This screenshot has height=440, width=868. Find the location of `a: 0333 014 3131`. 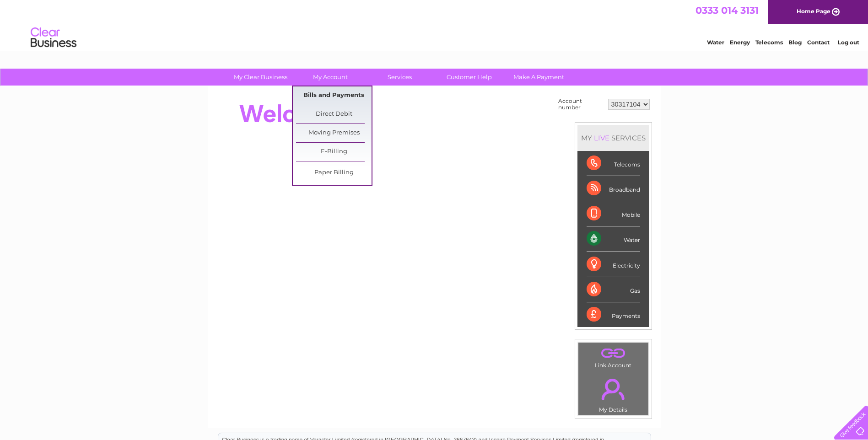

a: 0333 014 3131 is located at coordinates (727, 10).